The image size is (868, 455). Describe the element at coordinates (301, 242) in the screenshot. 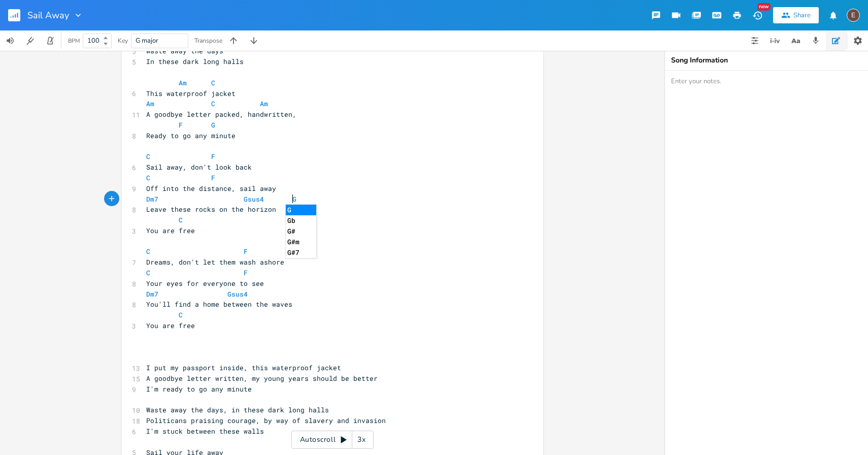

I see `li: G#m` at that location.